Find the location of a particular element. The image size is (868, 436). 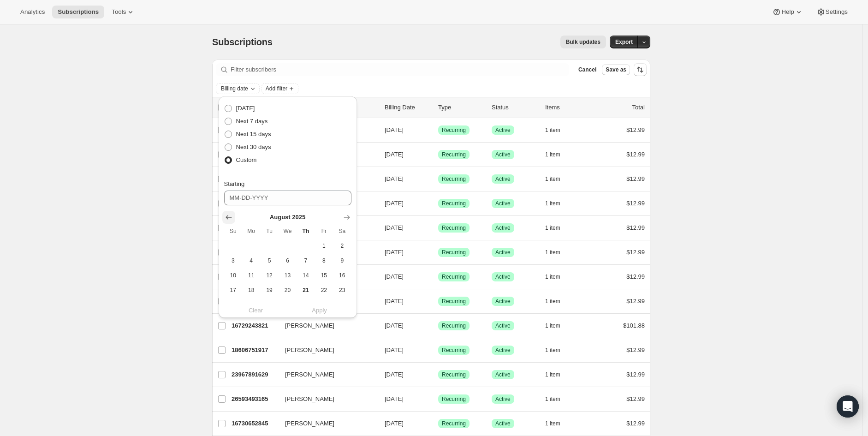

button: Tools is located at coordinates (124, 12).